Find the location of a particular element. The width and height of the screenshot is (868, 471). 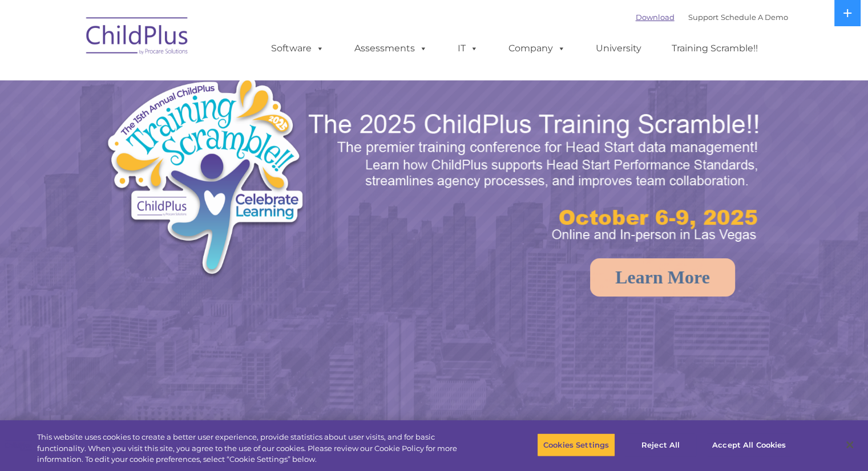

button: Accept All Cookies is located at coordinates (749, 445).